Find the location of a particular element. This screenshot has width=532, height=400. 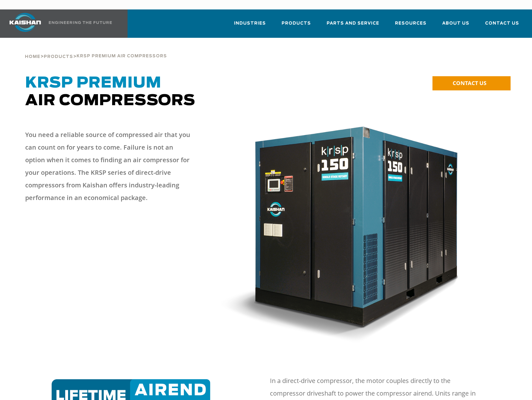

a: Kaishan USA is located at coordinates (57, 24).